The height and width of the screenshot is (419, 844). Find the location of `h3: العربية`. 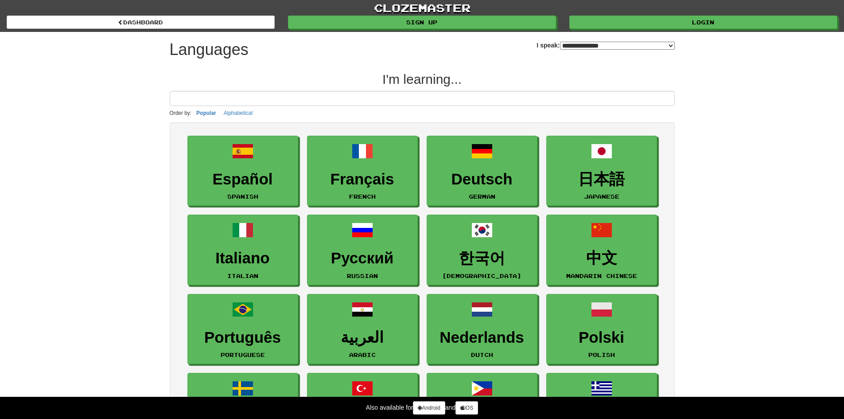

h3: العربية is located at coordinates (362, 337).